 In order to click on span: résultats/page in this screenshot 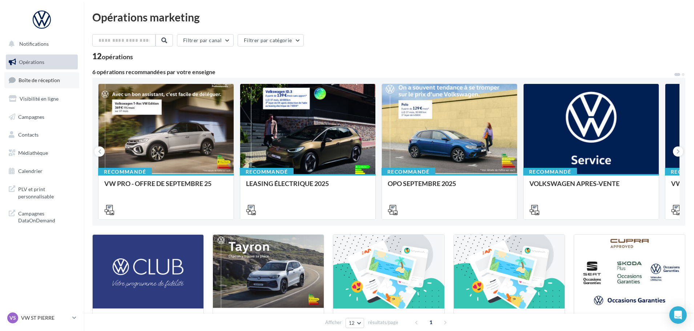, I will do `click(383, 322)`.